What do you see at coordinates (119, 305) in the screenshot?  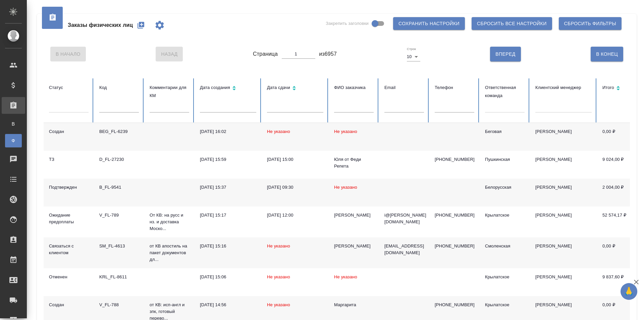 I see `div: V_FL-788` at bounding box center [119, 305].